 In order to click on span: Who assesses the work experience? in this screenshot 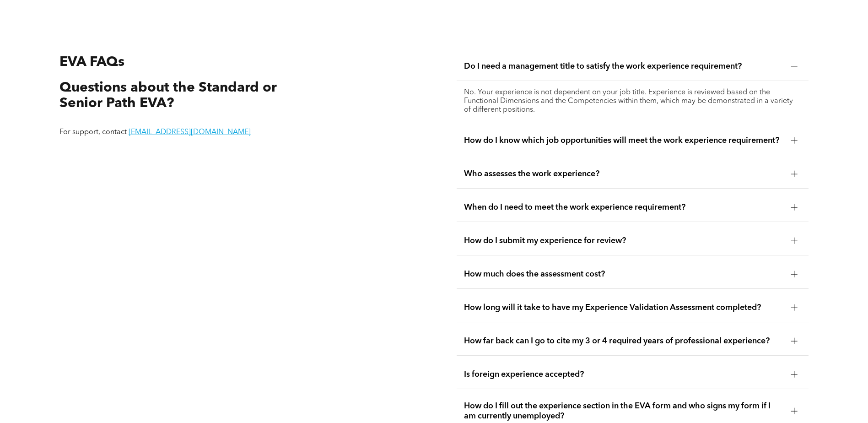, I will do `click(624, 174)`.